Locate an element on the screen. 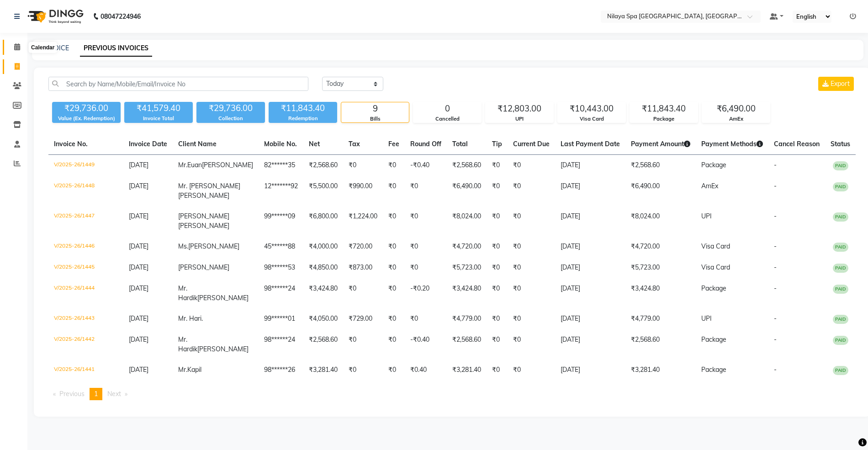 The image size is (868, 450). span: UPI is located at coordinates (706, 319).